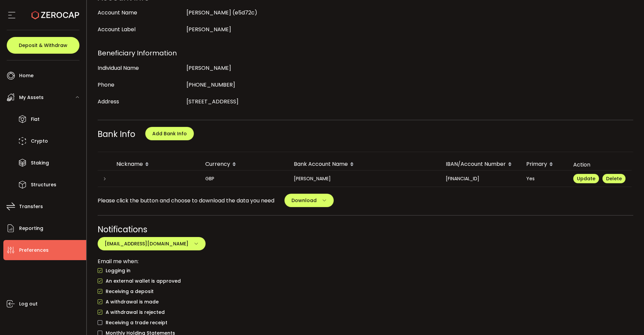 The height and width of the screenshot is (335, 644). I want to click on span: Reporting, so click(31, 229).